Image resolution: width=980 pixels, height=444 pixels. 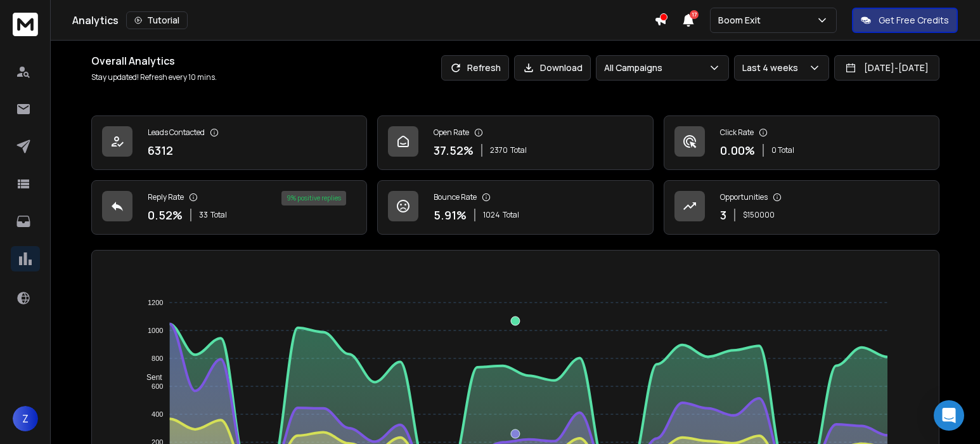 I want to click on a: Click Rate0.00%0 Total, so click(x=801, y=143).